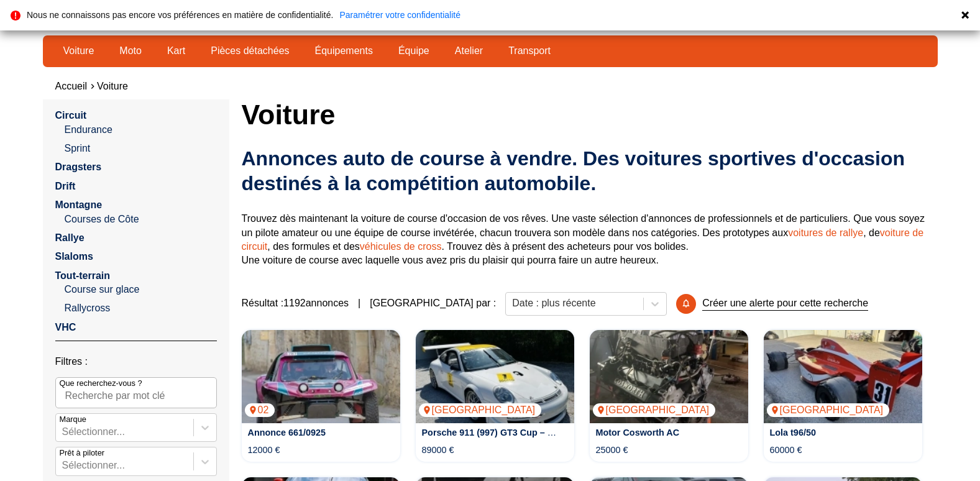 This screenshot has width=980, height=481. I want to click on a: Paramétrer votre confidentialité, so click(400, 15).